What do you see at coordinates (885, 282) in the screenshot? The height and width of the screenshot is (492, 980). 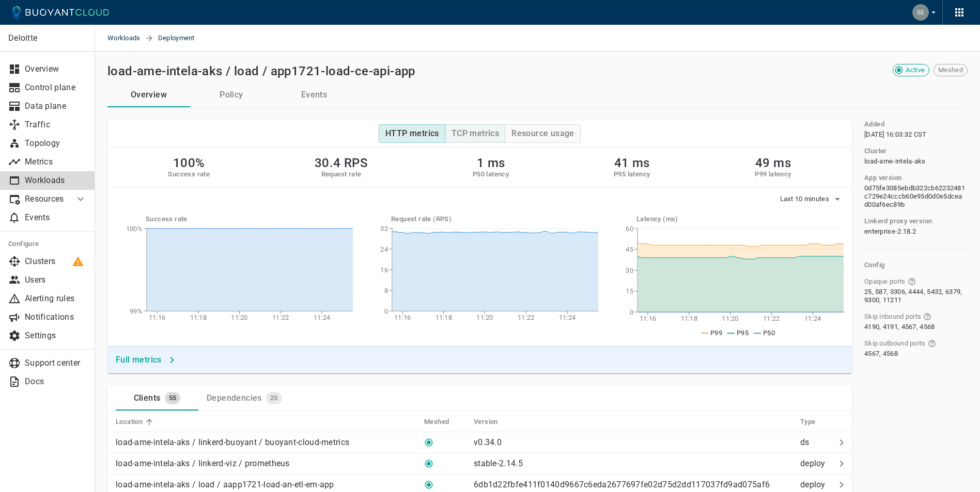 I see `span: Opaque ports` at bounding box center [885, 282].